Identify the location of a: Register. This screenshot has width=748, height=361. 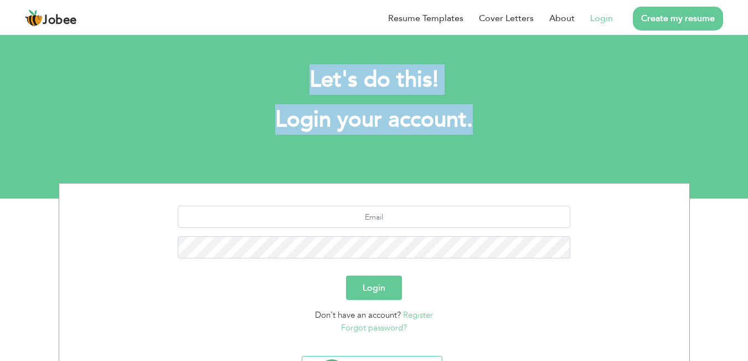
(418, 315).